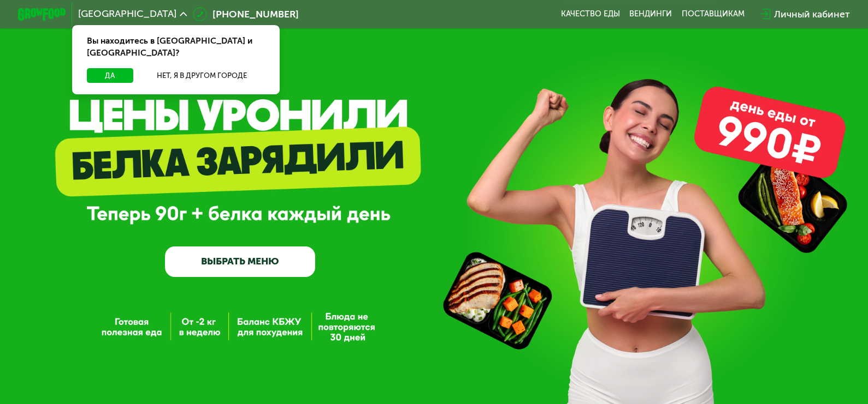 Image resolution: width=868 pixels, height=404 pixels. Describe the element at coordinates (202, 76) in the screenshot. I see `button: Нет, я в другом городе` at that location.